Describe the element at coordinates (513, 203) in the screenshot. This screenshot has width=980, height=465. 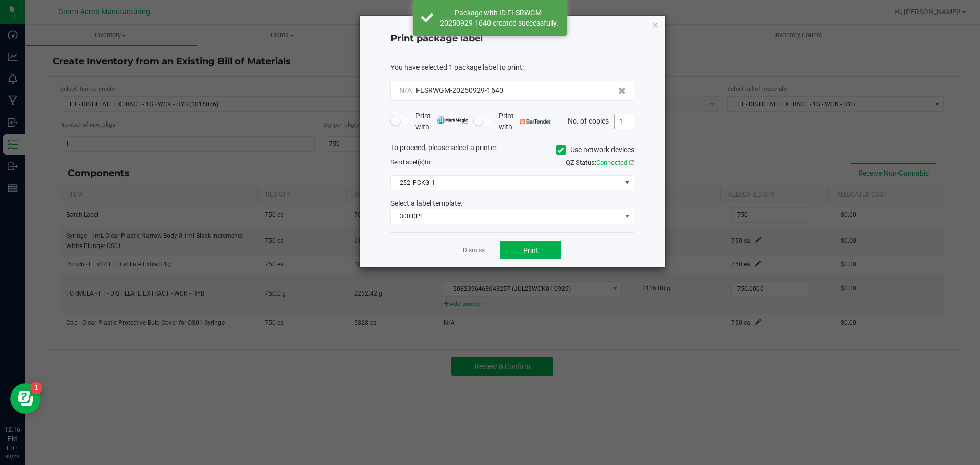
I see `div: Select a label template.` at that location.